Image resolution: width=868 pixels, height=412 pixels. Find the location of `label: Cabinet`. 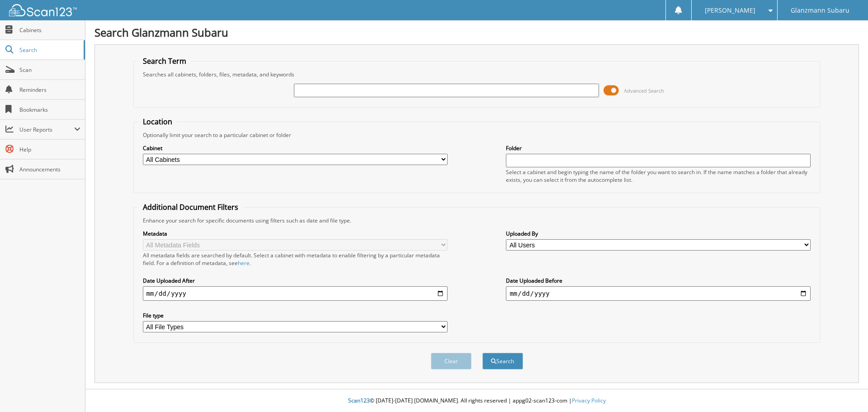

label: Cabinet is located at coordinates (295, 148).